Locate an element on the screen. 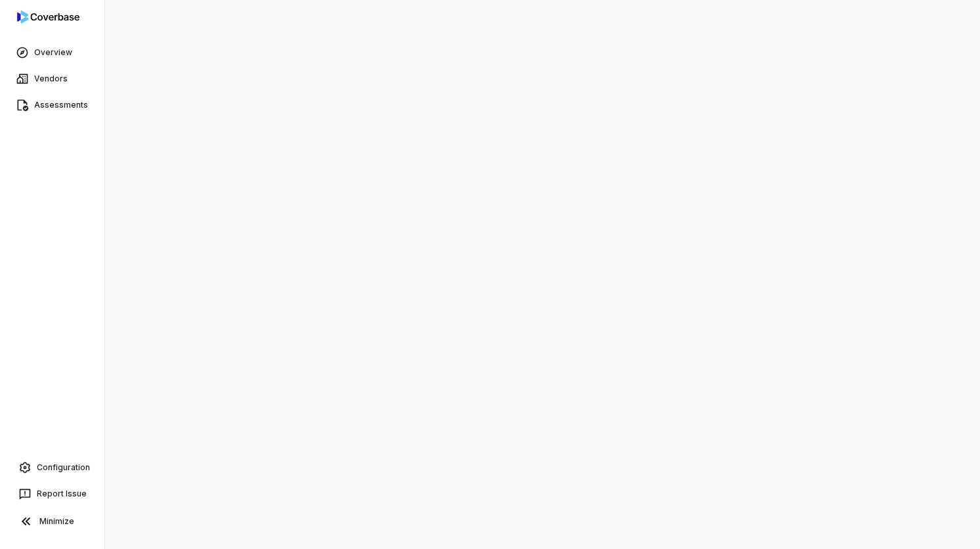 This screenshot has height=549, width=980. span: Report Issue is located at coordinates (61, 494).